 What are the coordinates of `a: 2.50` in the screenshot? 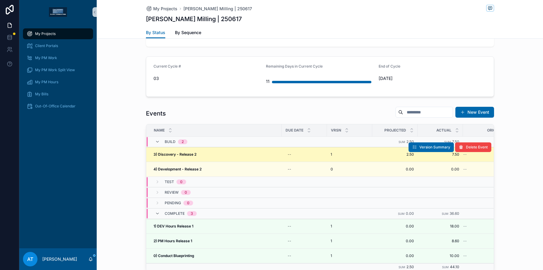 It's located at (395, 155).